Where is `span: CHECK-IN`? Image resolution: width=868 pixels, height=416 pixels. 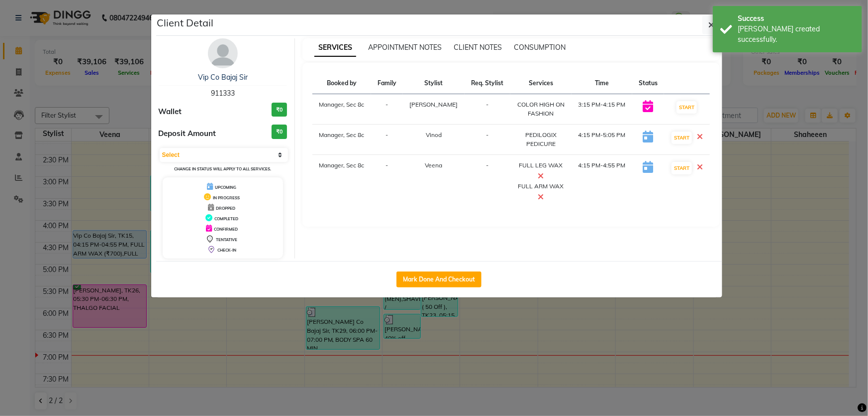
span: CHECK-IN is located at coordinates (227, 250).